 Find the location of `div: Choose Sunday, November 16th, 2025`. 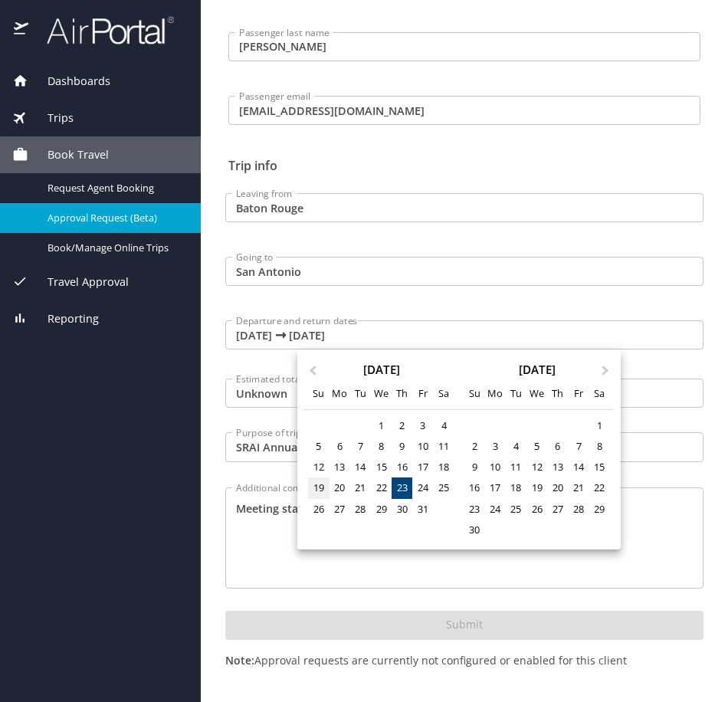

div: Choose Sunday, November 16th, 2025 is located at coordinates (474, 487).